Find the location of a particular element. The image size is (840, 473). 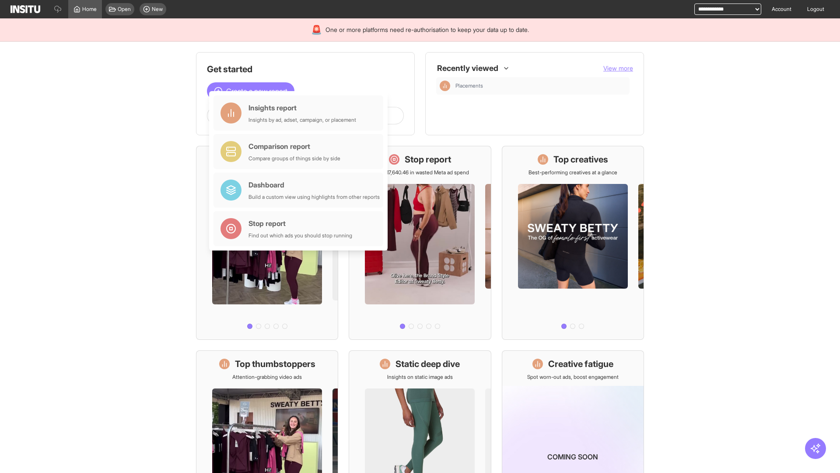

a: Top creativesBest-performing creatives at a glance is located at coordinates (573, 242).